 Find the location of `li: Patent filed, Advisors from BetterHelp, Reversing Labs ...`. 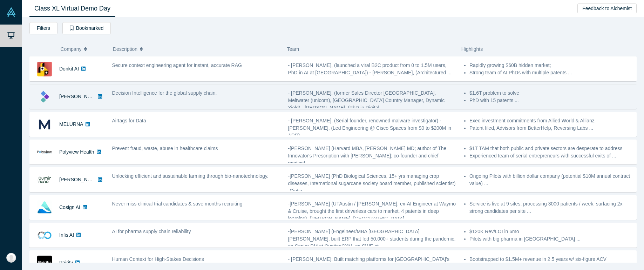

li: Patent filed, Advisors from BetterHelp, Reversing Labs ... is located at coordinates (551, 128).